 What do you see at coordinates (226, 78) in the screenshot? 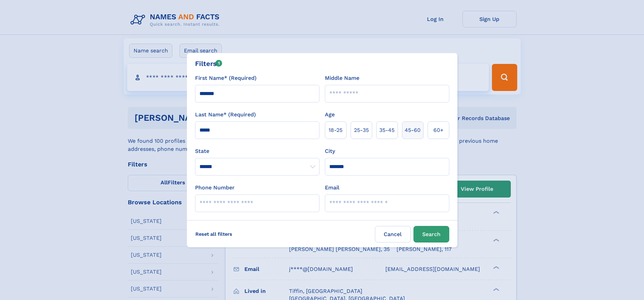
I see `label: First Name* (Required)` at bounding box center [226, 78].